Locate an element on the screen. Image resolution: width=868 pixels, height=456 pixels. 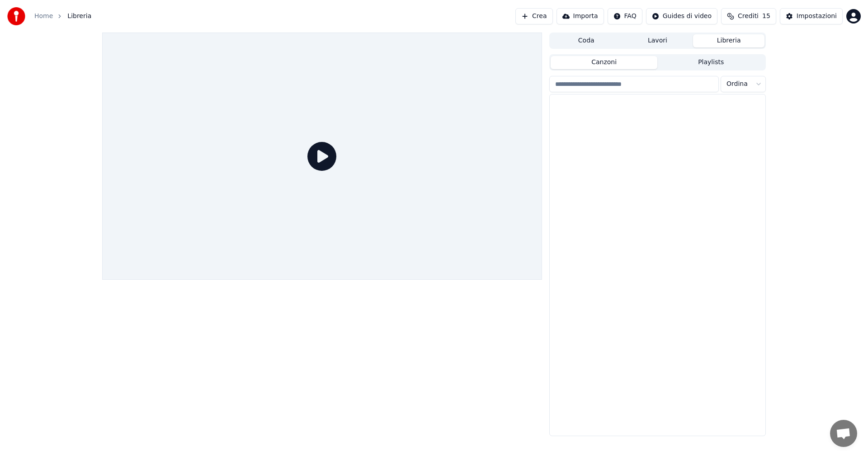
button: Crea is located at coordinates (533, 16).